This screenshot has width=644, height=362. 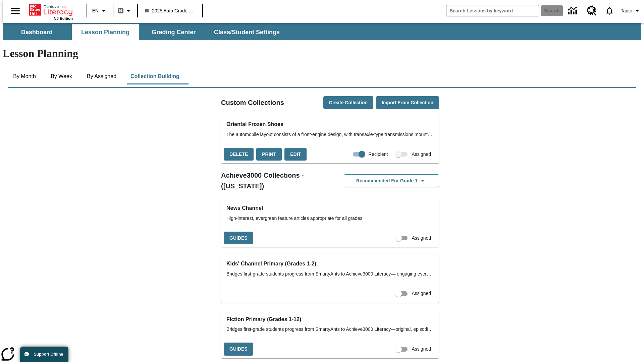 What do you see at coordinates (95, 11) in the screenshot?
I see `span: EN` at bounding box center [95, 11].